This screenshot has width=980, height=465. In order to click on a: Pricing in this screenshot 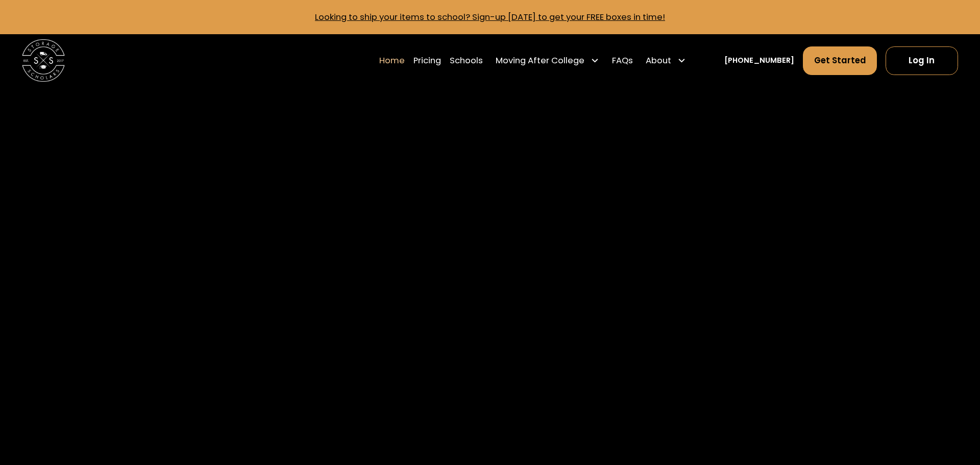, I will do `click(427, 61)`.